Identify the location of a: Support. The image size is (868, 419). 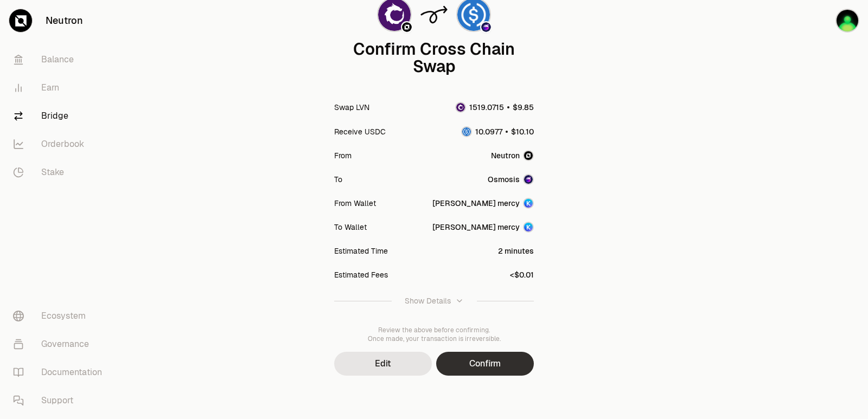
(61, 400).